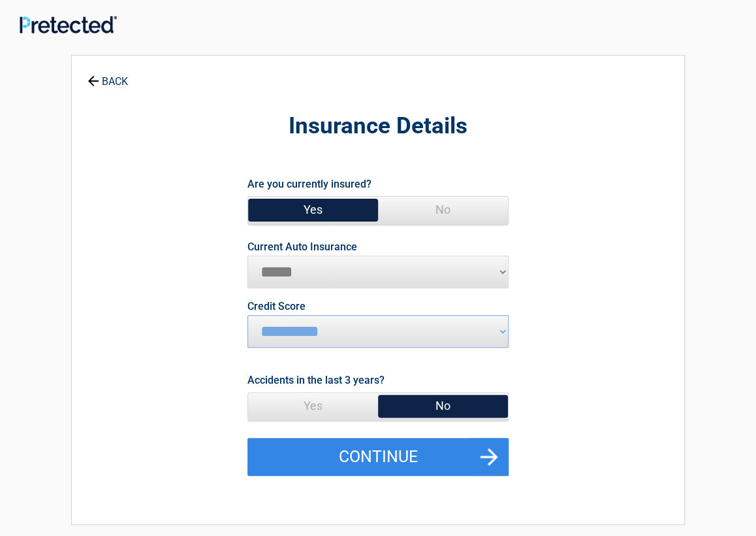 The image size is (756, 536). I want to click on label: Credit Score, so click(276, 307).